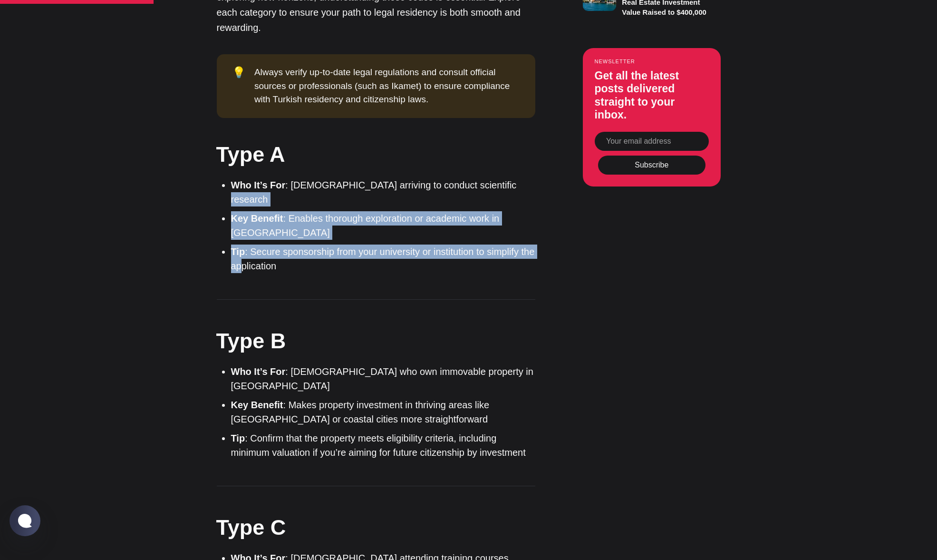  I want to click on small: Newsletter, so click(652, 61).